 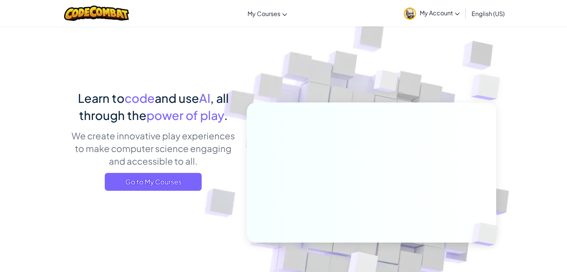 What do you see at coordinates (185, 115) in the screenshot?
I see `span: power of play` at bounding box center [185, 115].